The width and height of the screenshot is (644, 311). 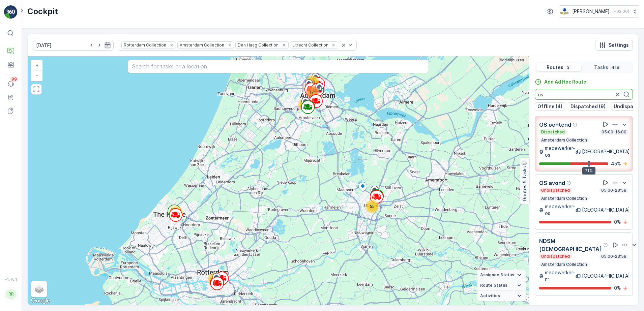 What do you see at coordinates (11, 12) in the screenshot?
I see `img: logo` at bounding box center [11, 12].